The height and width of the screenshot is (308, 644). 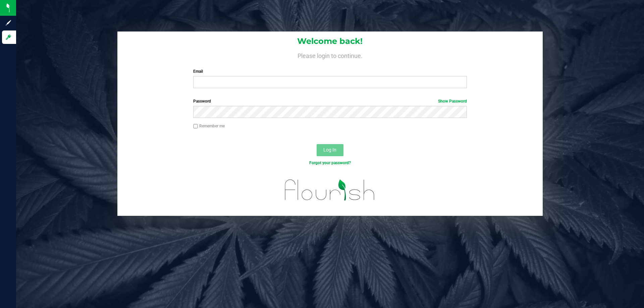 I want to click on inline-svg: Sign up, so click(x=8, y=23).